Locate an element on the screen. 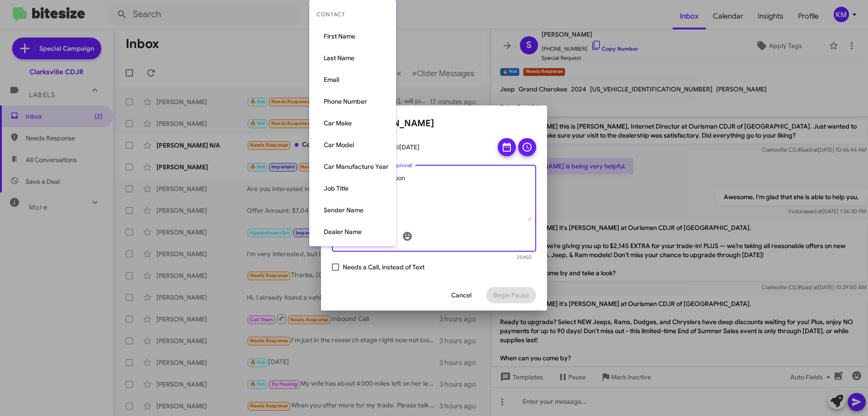 This screenshot has height=416, width=868. button: Job Title is located at coordinates (353, 188).